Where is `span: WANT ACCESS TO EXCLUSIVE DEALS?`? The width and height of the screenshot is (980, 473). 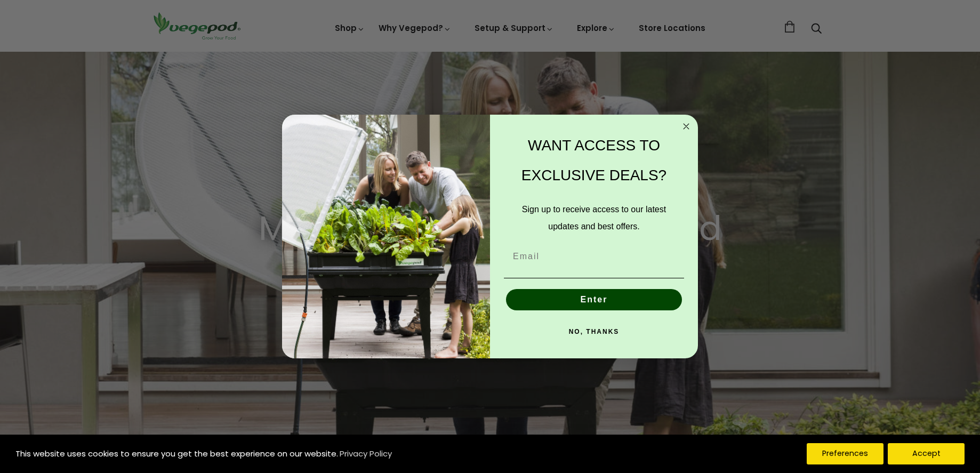
span: WANT ACCESS TO EXCLUSIVE DEALS? is located at coordinates (594, 160).